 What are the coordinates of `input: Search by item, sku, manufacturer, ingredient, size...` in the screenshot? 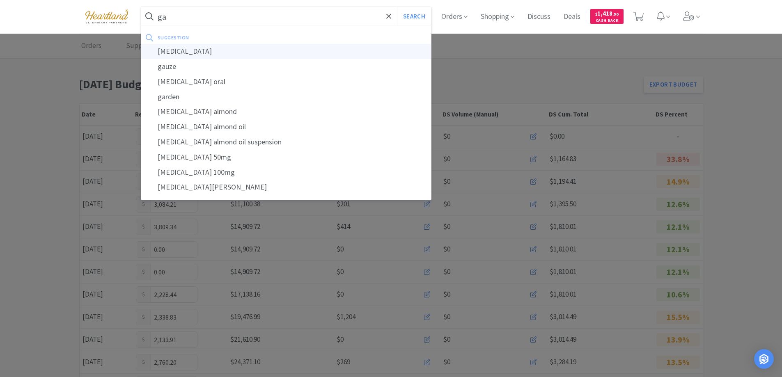 It's located at (286, 16).